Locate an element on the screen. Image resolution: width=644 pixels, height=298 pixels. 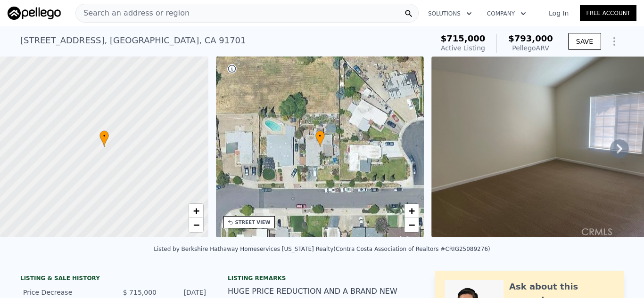
span: $715,000 is located at coordinates (463, 38).